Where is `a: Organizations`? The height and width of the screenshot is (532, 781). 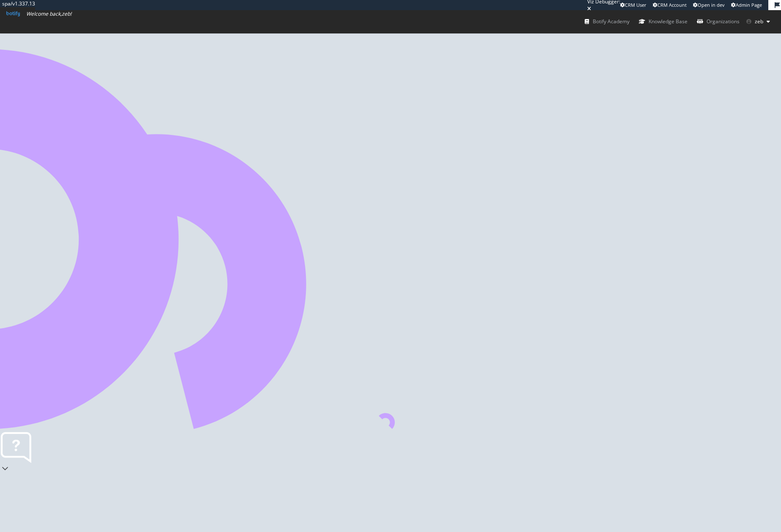
a: Organizations is located at coordinates (718, 22).